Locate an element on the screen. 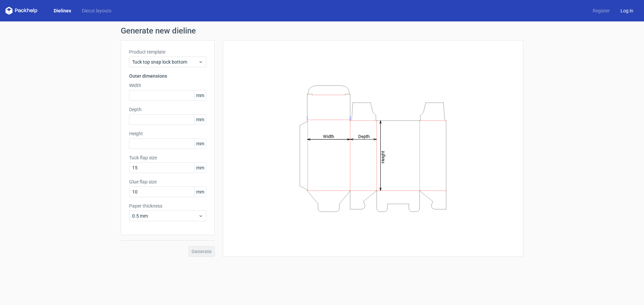 This screenshot has width=644, height=305. label: Tuck flap size is located at coordinates (168, 158).